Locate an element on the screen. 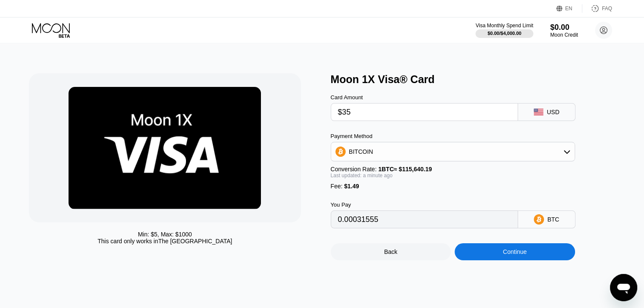 This screenshot has width=644, height=308. div: $0.00Moon Credit is located at coordinates (564, 30).